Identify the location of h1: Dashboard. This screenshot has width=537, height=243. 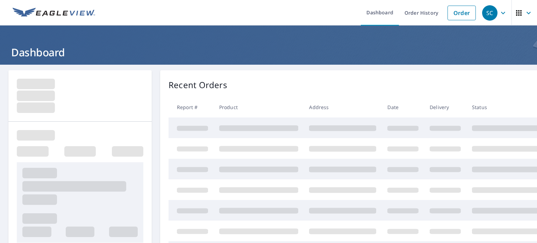
(268, 52).